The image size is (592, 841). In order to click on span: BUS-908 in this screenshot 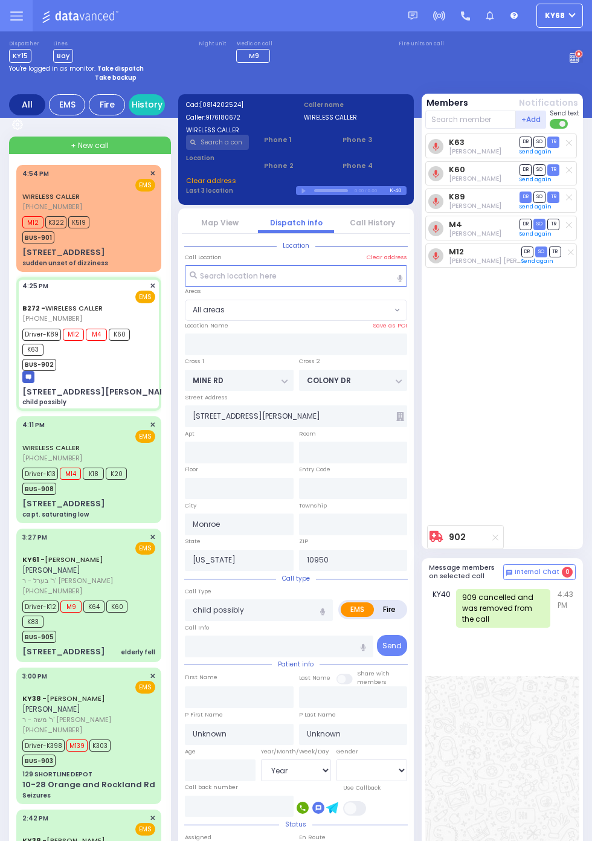, I will do `click(39, 489)`.